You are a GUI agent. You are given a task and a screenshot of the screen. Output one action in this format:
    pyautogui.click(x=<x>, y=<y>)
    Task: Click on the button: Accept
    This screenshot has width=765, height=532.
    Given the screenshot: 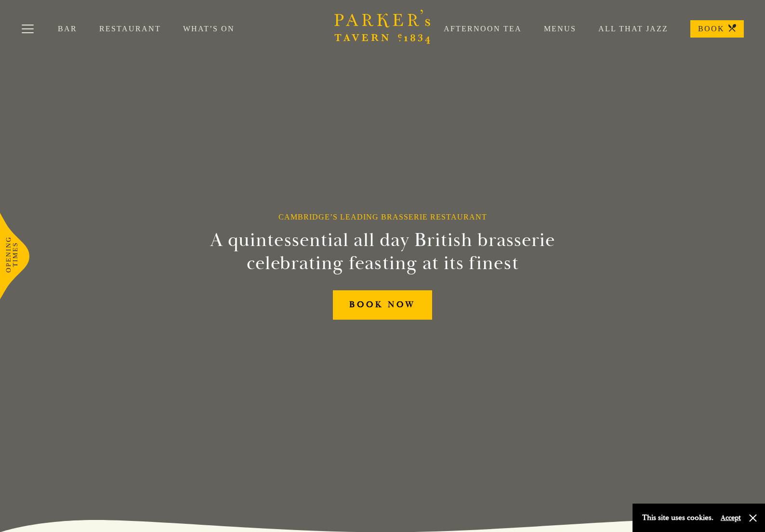 What is the action you would take?
    pyautogui.click(x=731, y=517)
    